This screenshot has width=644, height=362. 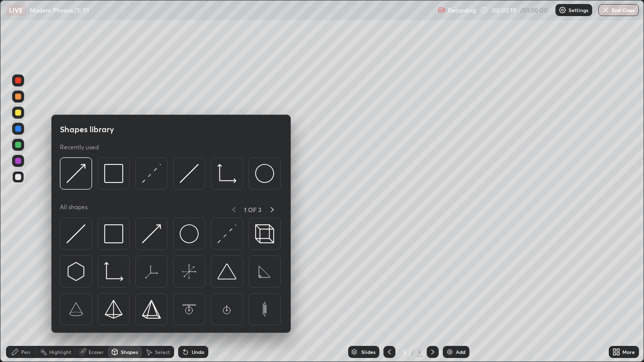 What do you see at coordinates (606, 10) in the screenshot?
I see `img: end-class-cross` at bounding box center [606, 10].